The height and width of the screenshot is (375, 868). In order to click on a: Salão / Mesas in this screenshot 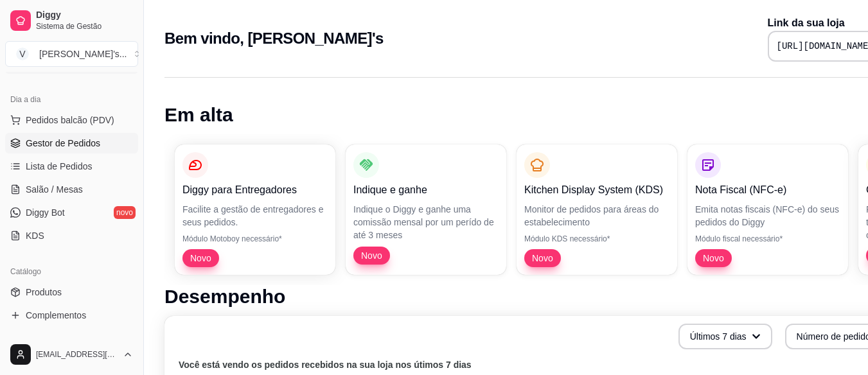, I will do `click(72, 189)`.